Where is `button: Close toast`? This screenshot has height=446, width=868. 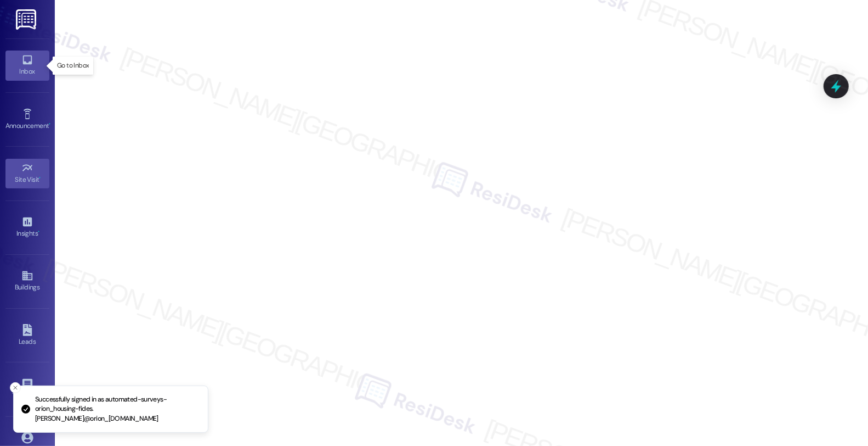
button: Close toast is located at coordinates (15, 387).